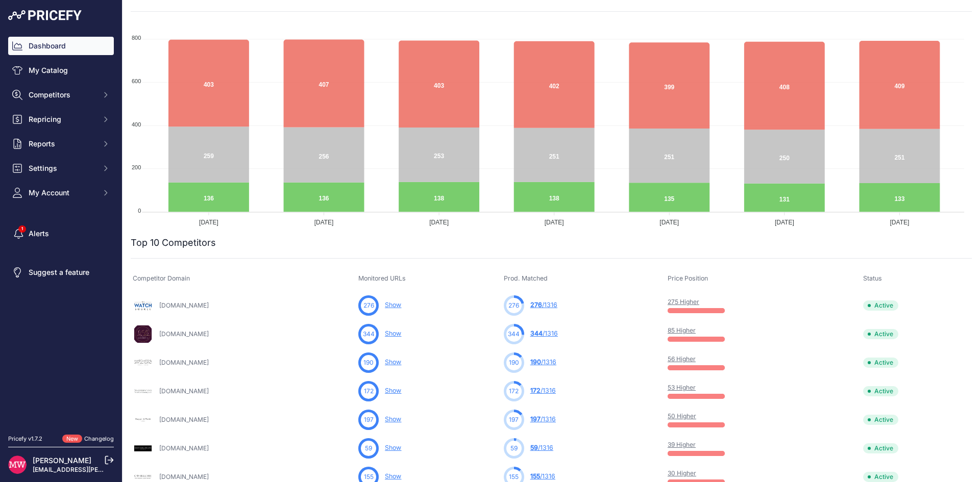 This screenshot has height=482, width=980. Describe the element at coordinates (62, 169) in the screenshot. I see `span: Settings` at that location.